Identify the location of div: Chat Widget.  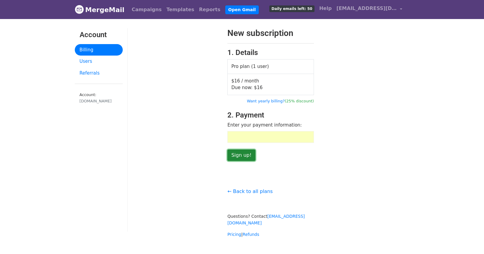
(469, 239).